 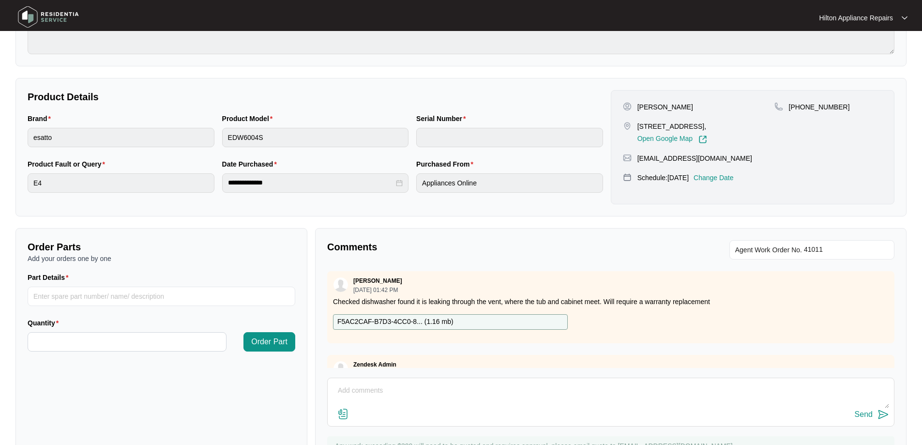 I want to click on input: Serial Number, so click(x=510, y=138).